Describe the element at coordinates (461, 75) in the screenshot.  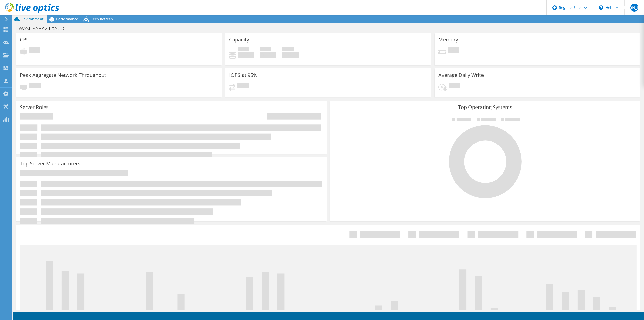
I see `h3: Average Daily Write` at that location.